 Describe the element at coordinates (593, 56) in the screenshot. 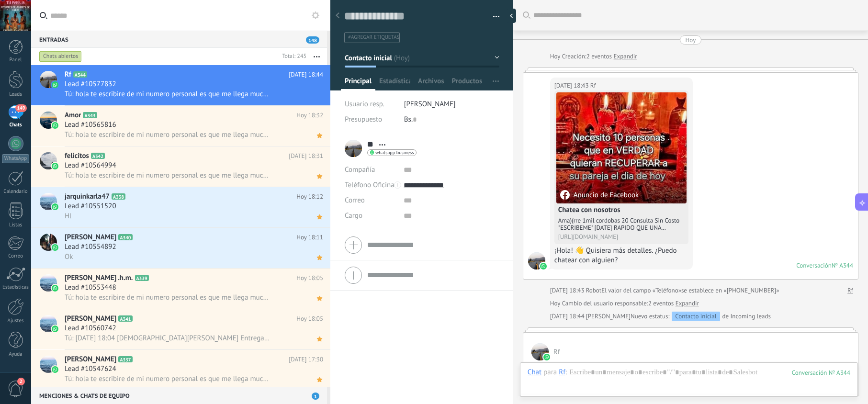

I see `div: Creación:` at that location.